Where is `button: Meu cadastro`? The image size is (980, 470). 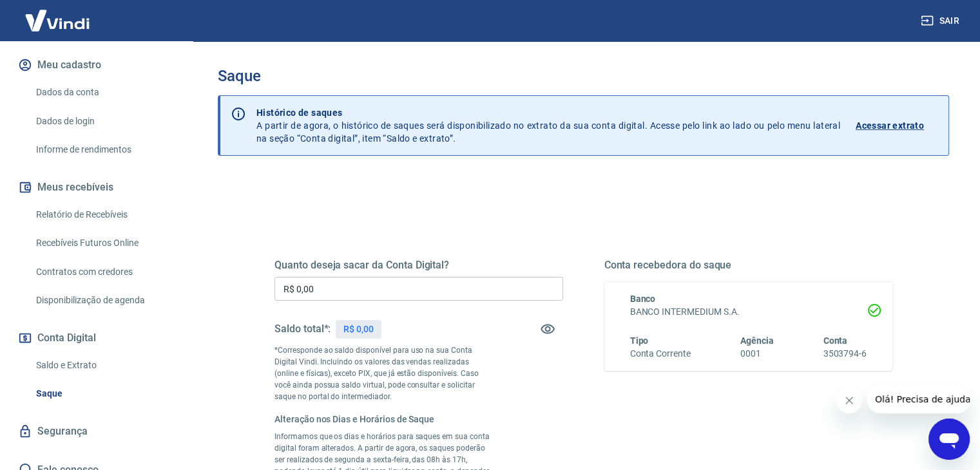
button: Meu cadastro is located at coordinates (96, 65).